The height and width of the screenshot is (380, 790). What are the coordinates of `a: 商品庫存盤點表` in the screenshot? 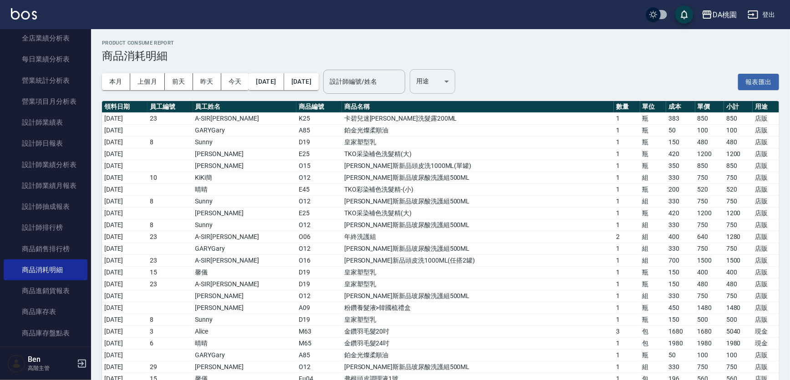 It's located at (46, 333).